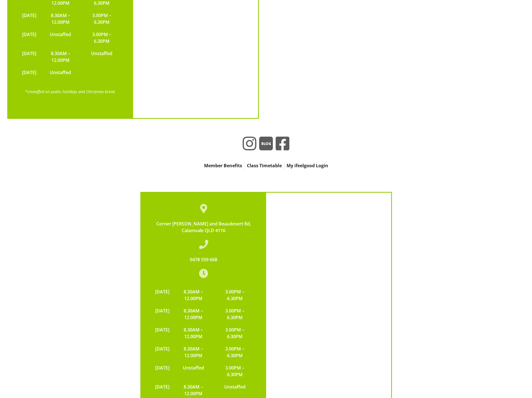  I want to click on a: 0478 559 668, so click(203, 259).